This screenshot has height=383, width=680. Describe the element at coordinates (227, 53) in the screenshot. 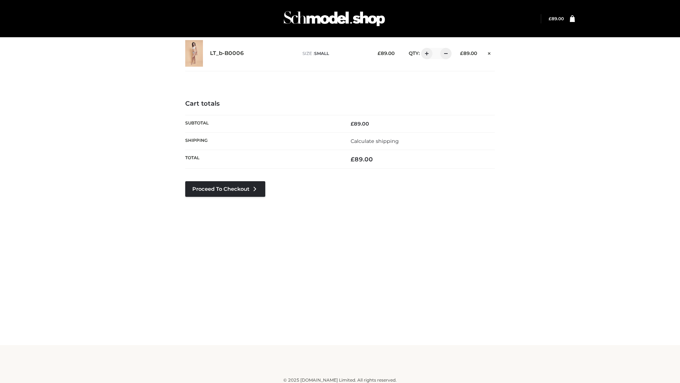

I see `a: LT_b-B0006` at that location.